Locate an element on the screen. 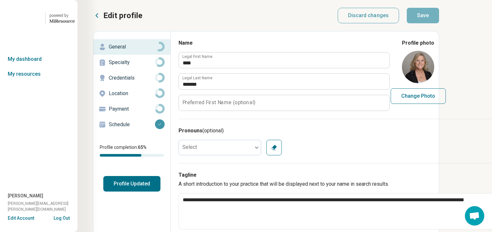  div: Profile completion: is located at coordinates (132, 150).